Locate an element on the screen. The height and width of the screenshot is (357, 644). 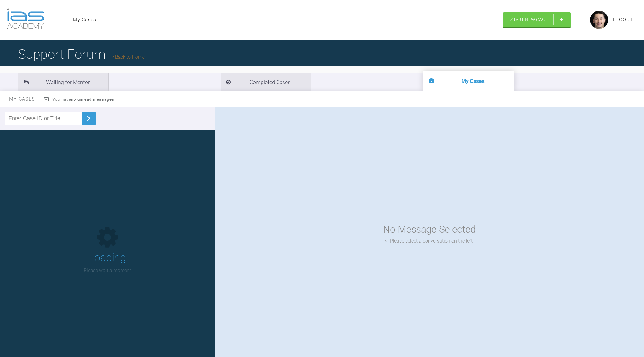
h1: Support Forum is located at coordinates (81, 55).